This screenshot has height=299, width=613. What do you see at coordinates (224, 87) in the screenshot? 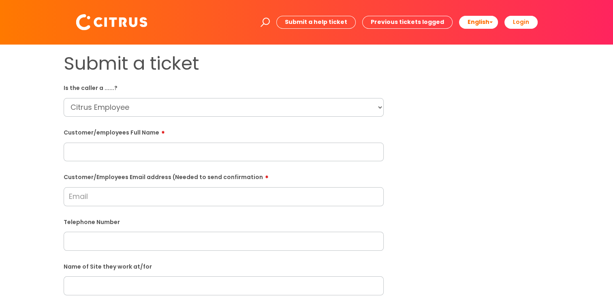
I see `label: Is the caller a ......?` at bounding box center [224, 87].